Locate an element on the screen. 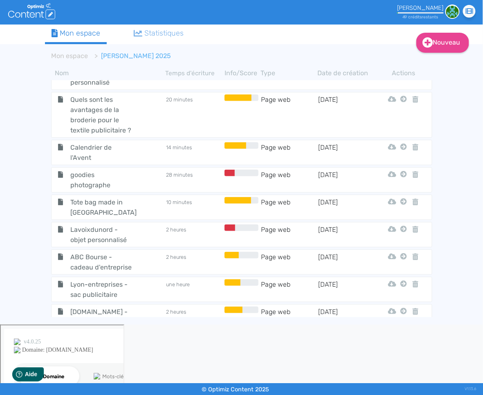  div: V1.13.6 is located at coordinates (470, 389).